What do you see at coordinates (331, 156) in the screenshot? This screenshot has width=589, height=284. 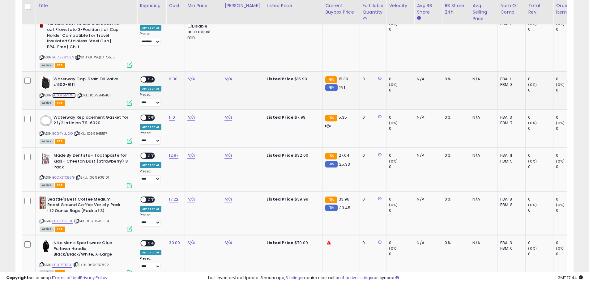 I see `small: FBA` at bounding box center [331, 156].